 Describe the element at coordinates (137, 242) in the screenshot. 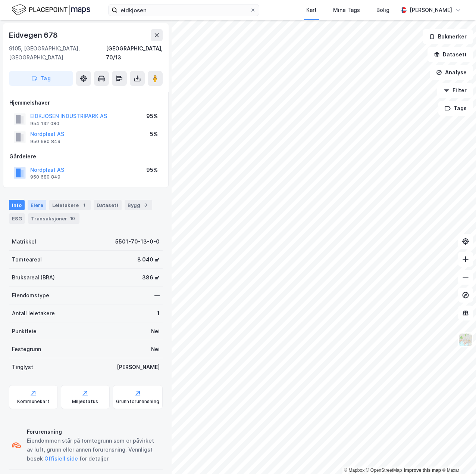

I see `div: 5501-70-13-0-0` at that location.